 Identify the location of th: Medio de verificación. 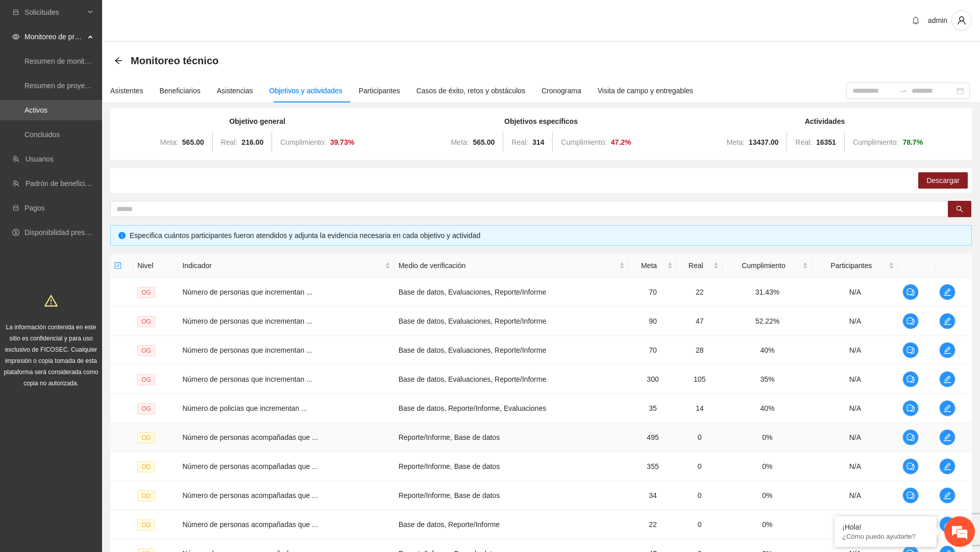
(512, 266).